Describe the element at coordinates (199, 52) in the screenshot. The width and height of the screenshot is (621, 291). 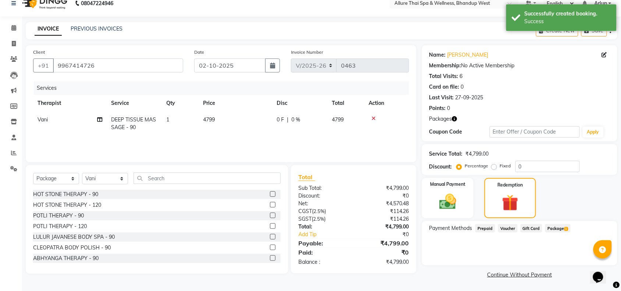
I see `label: Date` at that location.